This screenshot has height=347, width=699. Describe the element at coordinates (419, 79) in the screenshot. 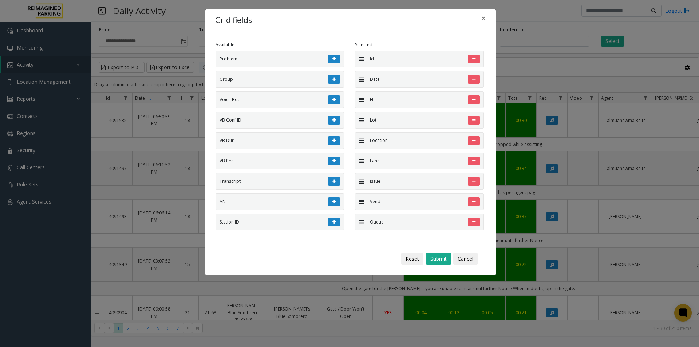

I see `li: Date` at that location.